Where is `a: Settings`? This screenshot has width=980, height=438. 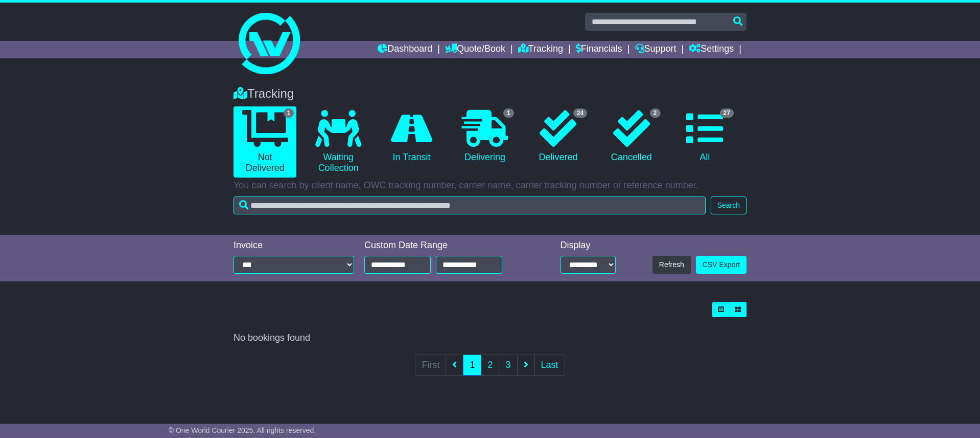 a: Settings is located at coordinates (711, 50).